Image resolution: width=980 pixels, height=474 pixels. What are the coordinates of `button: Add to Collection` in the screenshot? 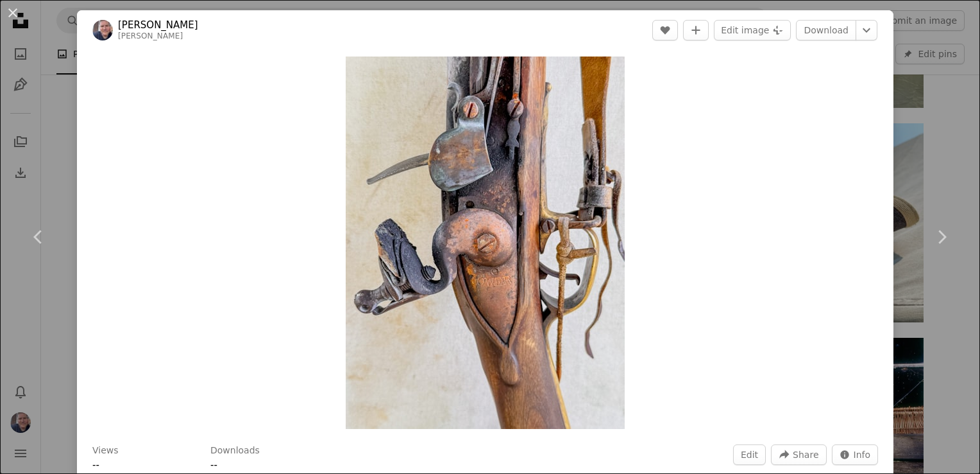 It's located at (695, 30).